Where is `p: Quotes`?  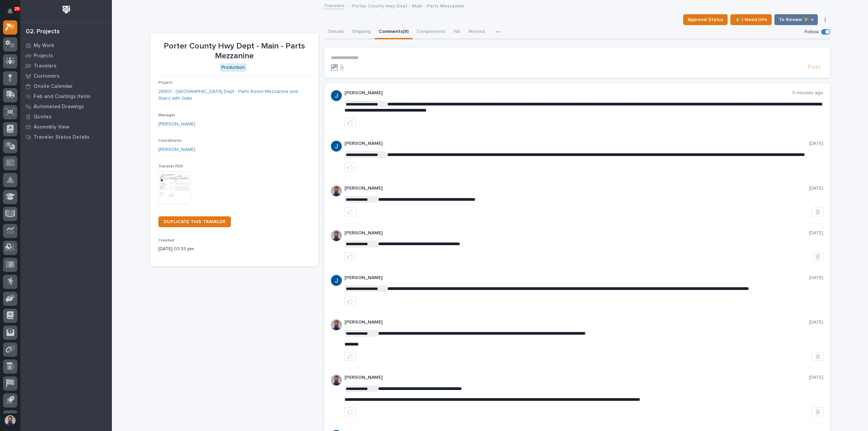
p: Quotes is located at coordinates (43, 117).